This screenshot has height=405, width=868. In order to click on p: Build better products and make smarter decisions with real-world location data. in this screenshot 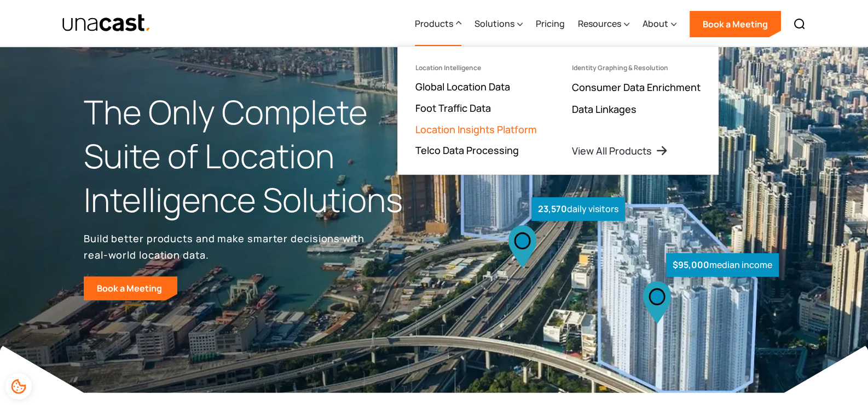, I will do `click(226, 247)`.